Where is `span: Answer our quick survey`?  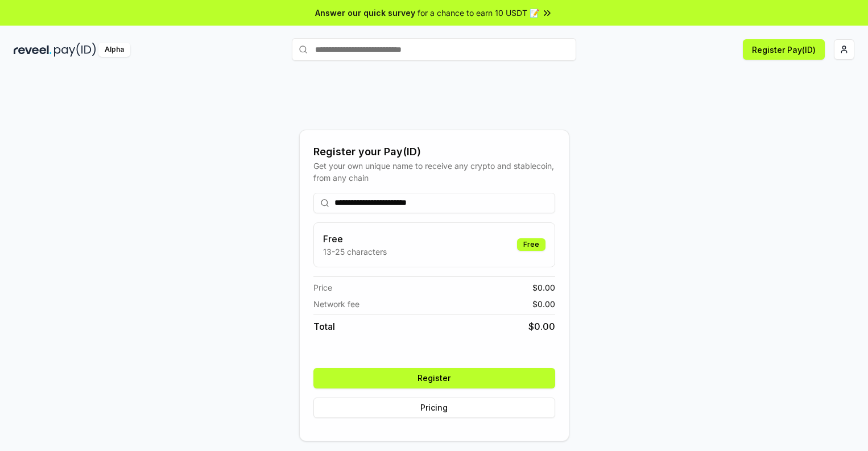 span: Answer our quick survey is located at coordinates (365, 12).